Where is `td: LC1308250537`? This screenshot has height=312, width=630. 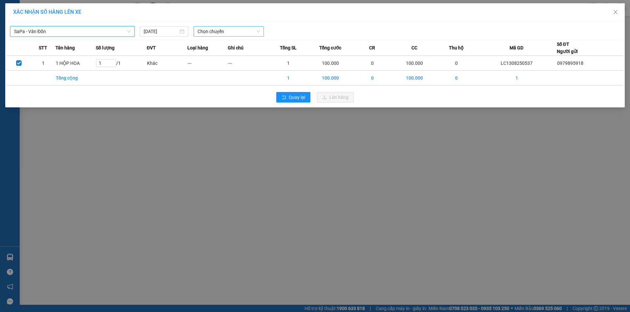 td: LC1308250537 is located at coordinates (516, 63).